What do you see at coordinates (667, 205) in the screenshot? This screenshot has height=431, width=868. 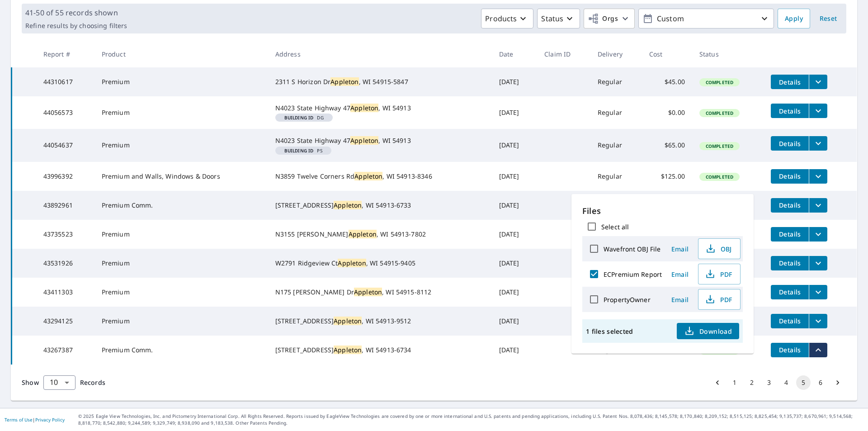 I see `td: $75.00` at bounding box center [667, 205].